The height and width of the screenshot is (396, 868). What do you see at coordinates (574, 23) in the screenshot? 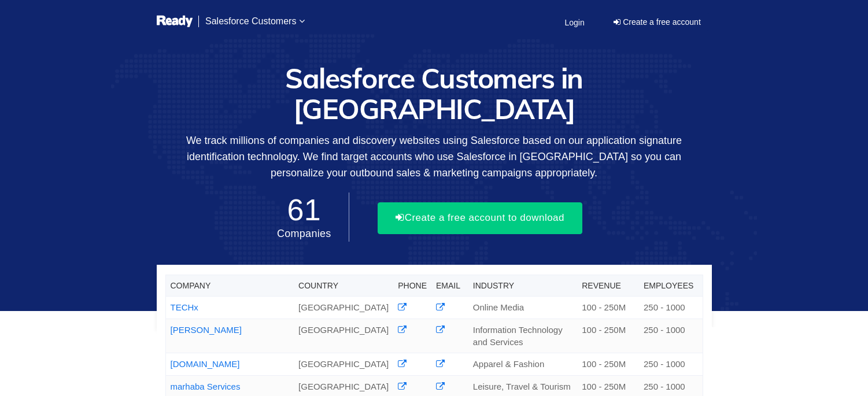
I see `span: Login` at bounding box center [574, 23].